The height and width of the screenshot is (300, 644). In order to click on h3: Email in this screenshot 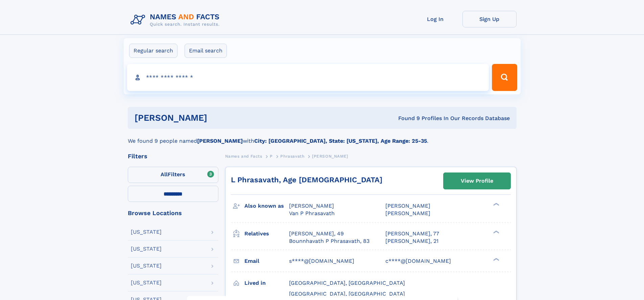, I will do `click(267, 261)`.